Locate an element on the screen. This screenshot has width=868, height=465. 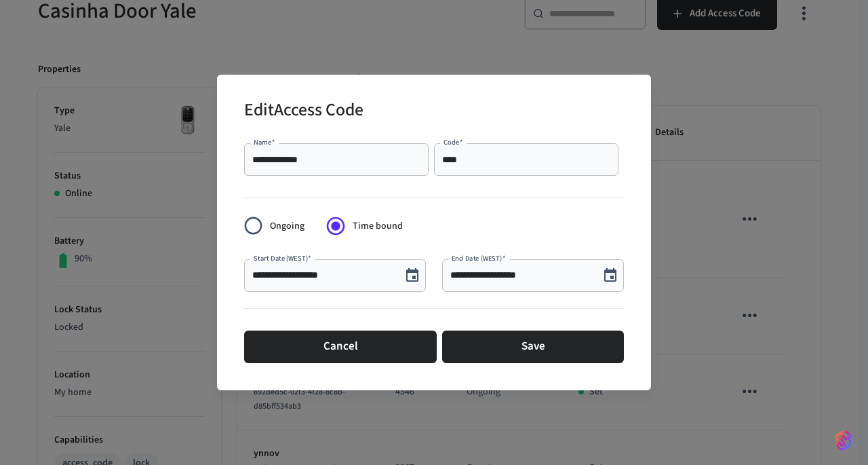
label: Code is located at coordinates (453, 142).